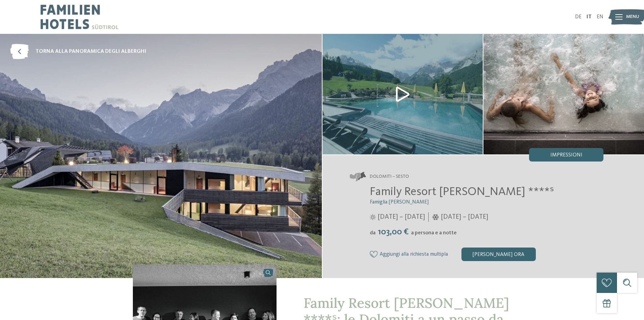 Image resolution: width=644 pixels, height=320 pixels. Describe the element at coordinates (632, 17) in the screenshot. I see `span: Menu` at that location.